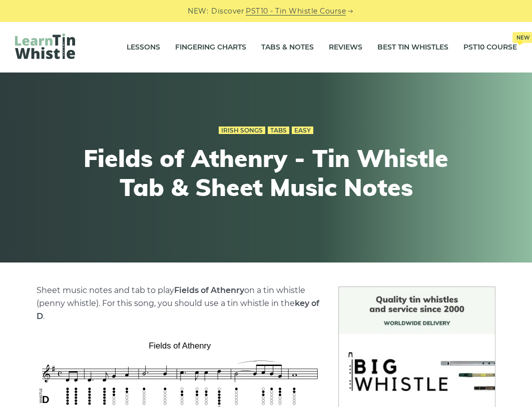 This screenshot has width=532, height=407. I want to click on a: Reviews, so click(345, 47).